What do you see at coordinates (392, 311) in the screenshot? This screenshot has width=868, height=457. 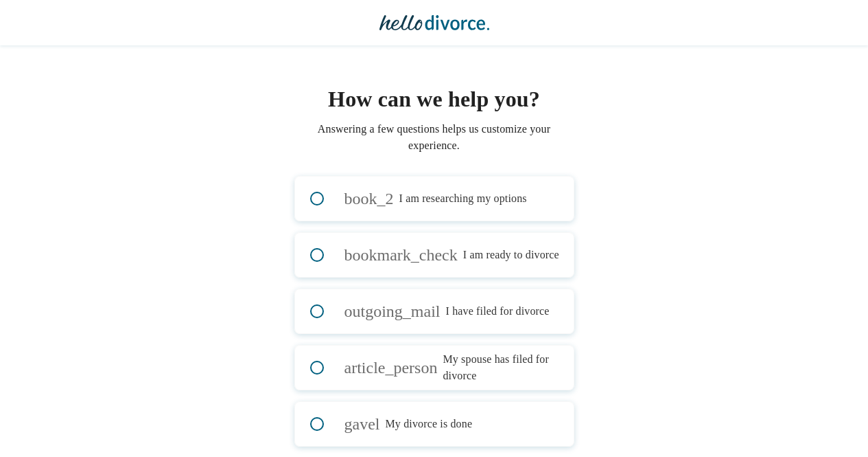 I see `span: outgoing_mail` at bounding box center [392, 311].